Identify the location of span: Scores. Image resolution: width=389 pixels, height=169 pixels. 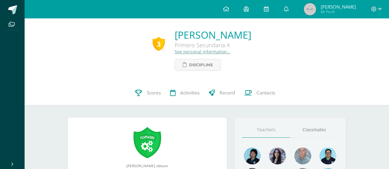
(154, 93).